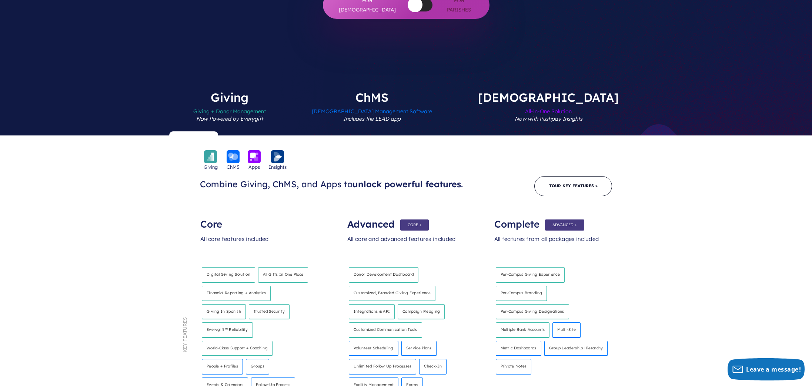 The image size is (812, 386). Describe the element at coordinates (548, 119) in the screenshot. I see `span: All-in-One Solution` at that location.